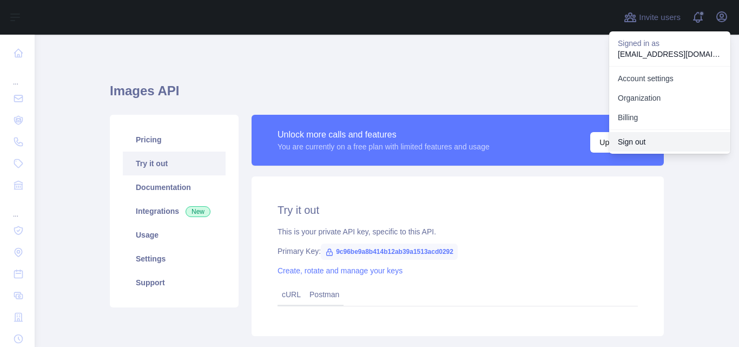  I want to click on button: Invite users, so click(652, 17).